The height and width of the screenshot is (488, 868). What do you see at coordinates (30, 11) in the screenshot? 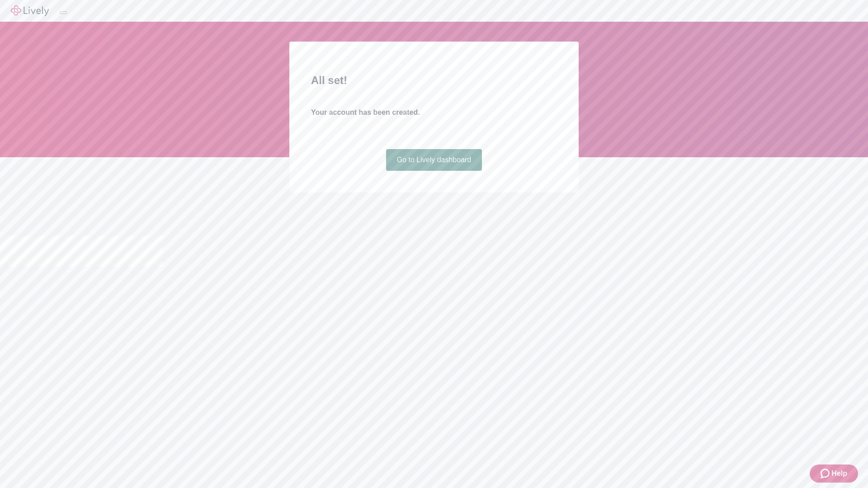
I see `img: Lively` at bounding box center [30, 11].